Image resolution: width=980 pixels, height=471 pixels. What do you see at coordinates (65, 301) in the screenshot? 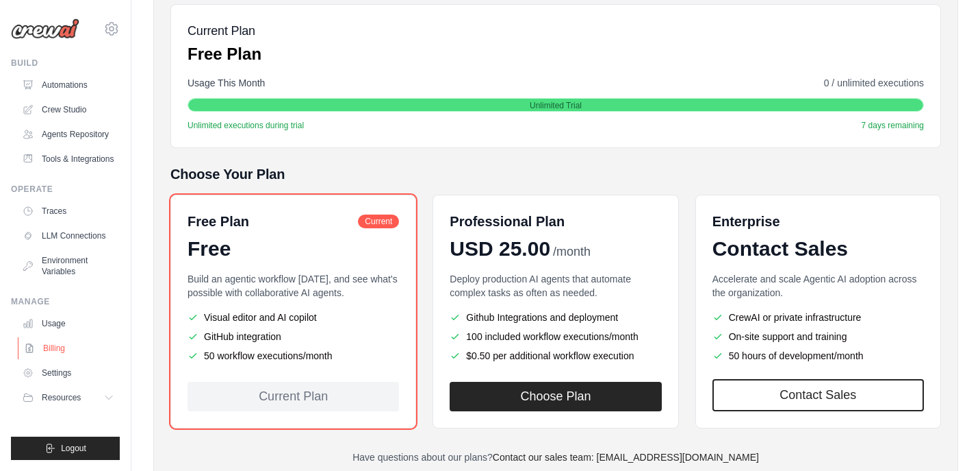
I see `div: Manage` at bounding box center [65, 301].